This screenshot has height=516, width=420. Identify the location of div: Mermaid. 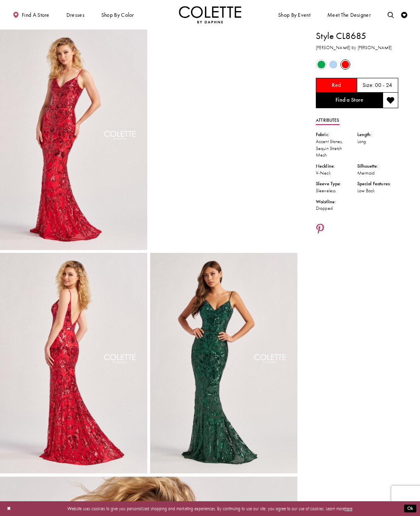
(378, 173).